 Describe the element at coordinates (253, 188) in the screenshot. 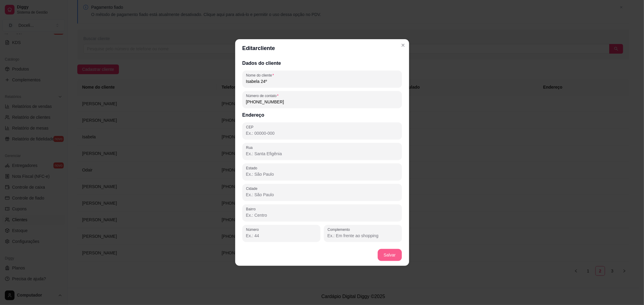

I see `label: Cidade` at that location.